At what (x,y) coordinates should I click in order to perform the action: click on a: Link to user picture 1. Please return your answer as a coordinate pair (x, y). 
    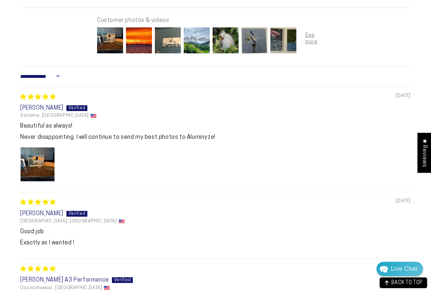
    Looking at the image, I should click on (38, 165).